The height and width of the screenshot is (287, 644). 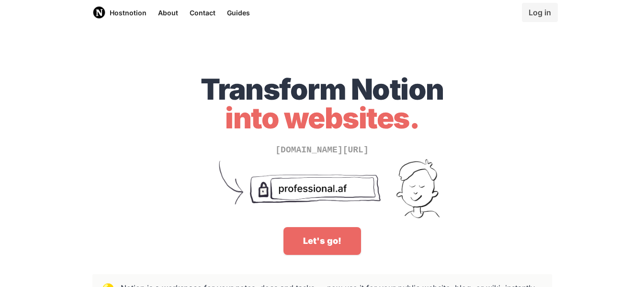 I want to click on img: Host Notion logo, so click(x=99, y=13).